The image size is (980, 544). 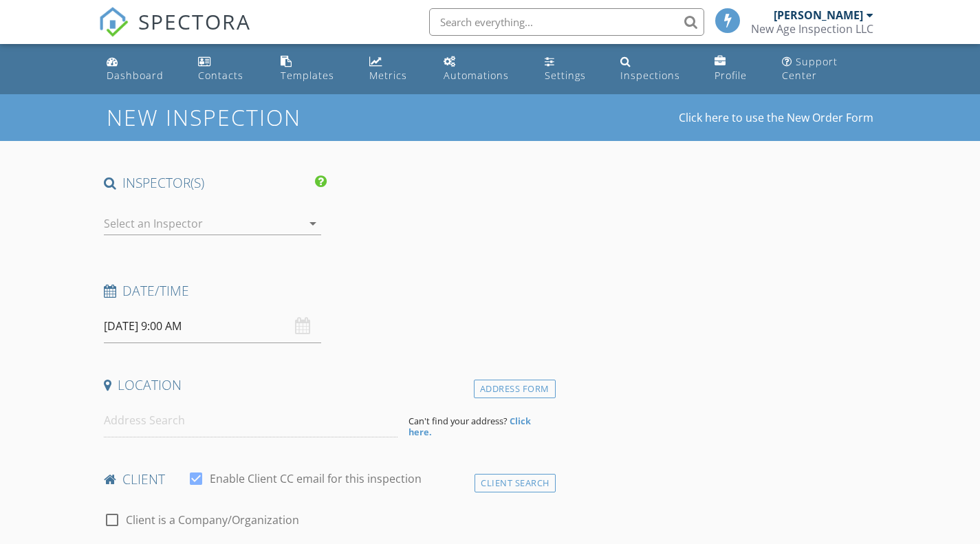 I want to click on a: Contacts, so click(x=228, y=69).